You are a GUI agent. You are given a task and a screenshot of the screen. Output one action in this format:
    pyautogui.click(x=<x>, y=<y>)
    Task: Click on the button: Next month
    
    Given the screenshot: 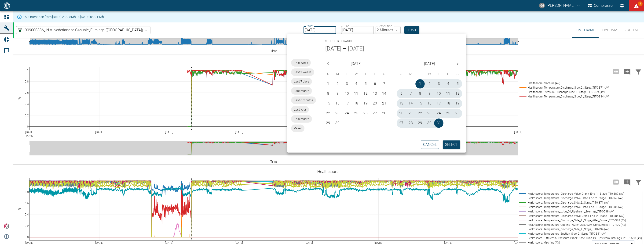 What is the action you would take?
    pyautogui.click(x=457, y=64)
    